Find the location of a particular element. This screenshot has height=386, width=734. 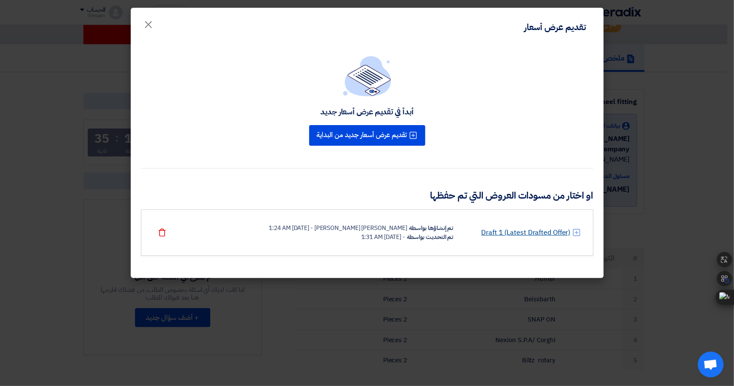

h3: او اختار من مسودات العروض التي تم حفظها is located at coordinates (367, 196).